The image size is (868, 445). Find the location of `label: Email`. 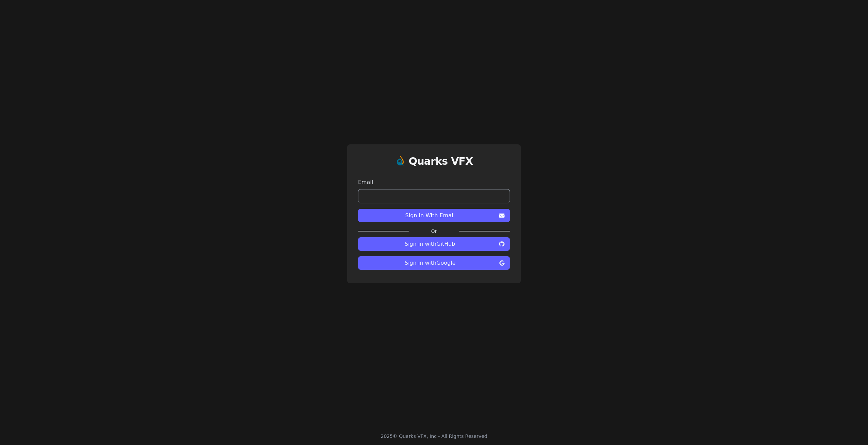

label: Email is located at coordinates (434, 182).